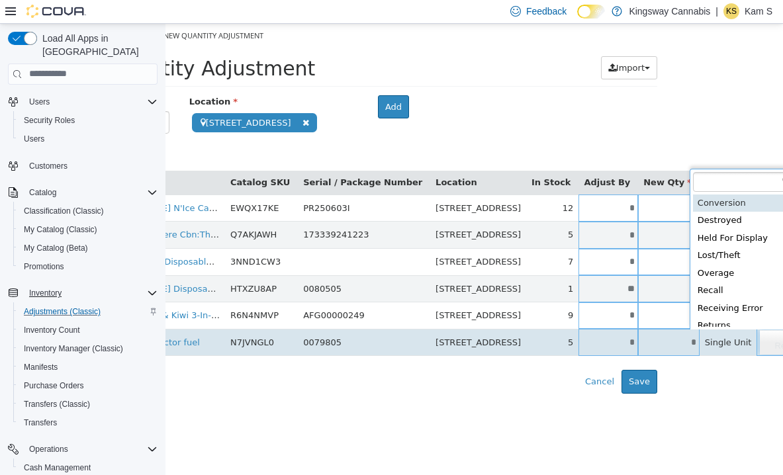 The image size is (783, 475). What do you see at coordinates (579, 197) in the screenshot?
I see `div: Destroyed` at bounding box center [579, 197].